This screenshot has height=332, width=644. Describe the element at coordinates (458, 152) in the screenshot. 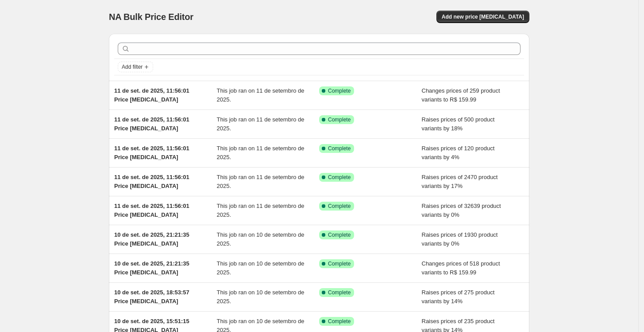

I see `span: Raises prices of 120 product variants by 4%` at that location.